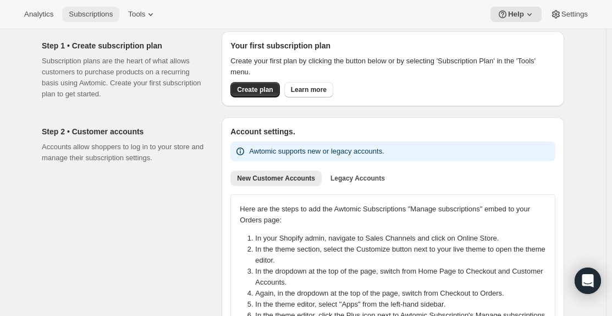 Image resolution: width=612 pixels, height=316 pixels. What do you see at coordinates (516, 14) in the screenshot?
I see `span: Help` at bounding box center [516, 14].